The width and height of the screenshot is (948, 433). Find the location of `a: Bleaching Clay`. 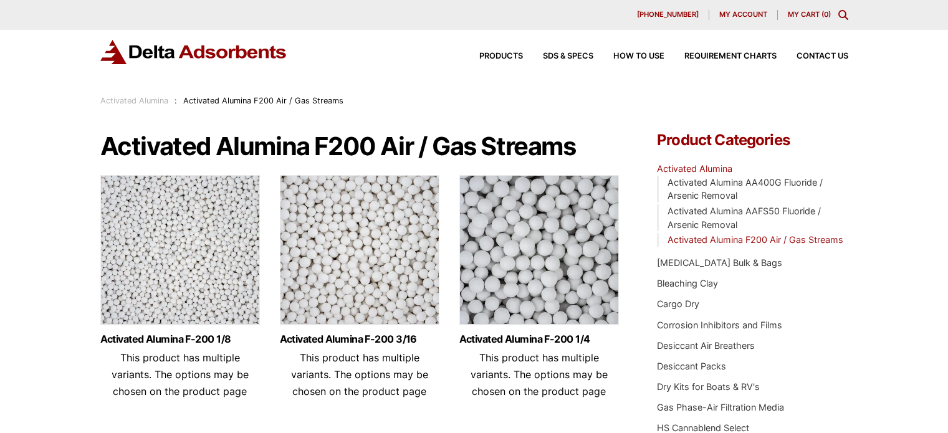

a: Bleaching Clay is located at coordinates (688, 283).